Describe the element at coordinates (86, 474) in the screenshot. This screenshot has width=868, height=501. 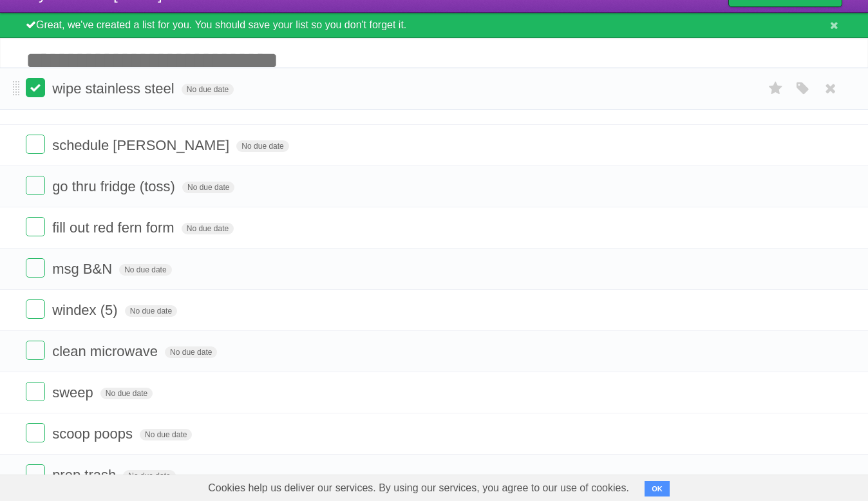
I see `span: prep trash` at that location.